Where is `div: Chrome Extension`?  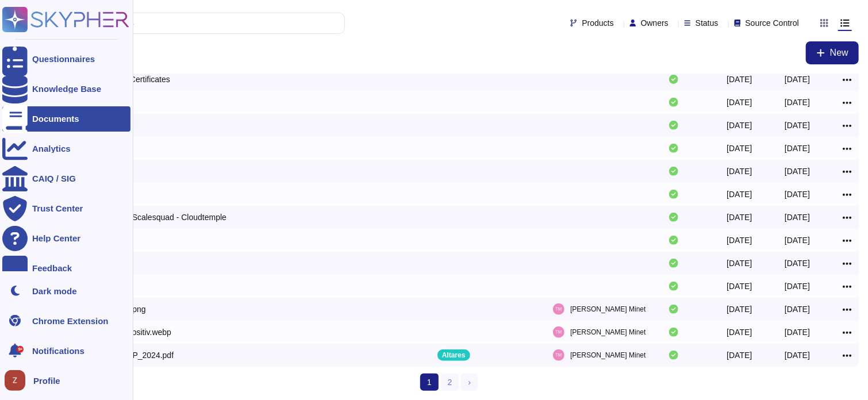 div: Chrome Extension is located at coordinates (70, 321).